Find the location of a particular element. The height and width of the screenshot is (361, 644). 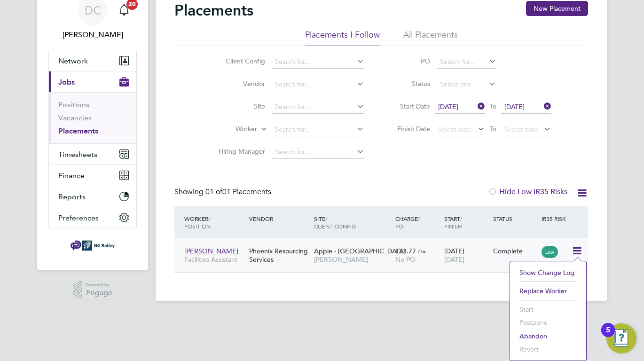

button: Finance is located at coordinates (93, 176).